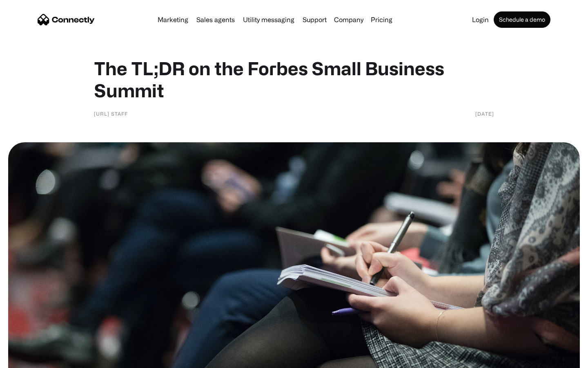 Image resolution: width=588 pixels, height=368 pixels. Describe the element at coordinates (32, 359) in the screenshot. I see `ul: Language list` at that location.